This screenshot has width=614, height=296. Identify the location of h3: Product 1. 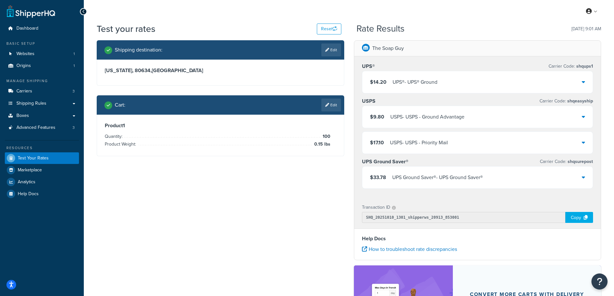
(220, 126).